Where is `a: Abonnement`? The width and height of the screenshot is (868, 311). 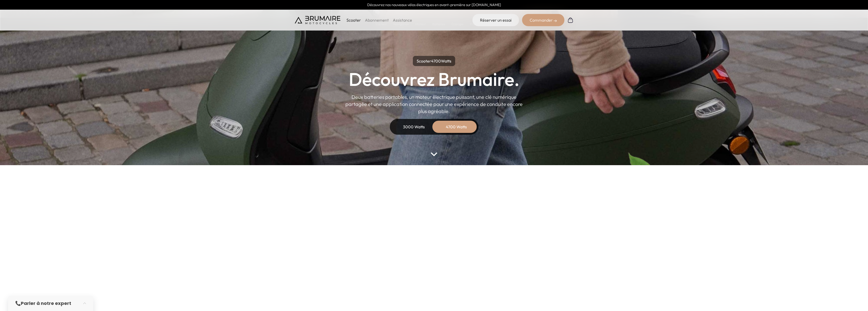
a: Abonnement is located at coordinates (377, 20).